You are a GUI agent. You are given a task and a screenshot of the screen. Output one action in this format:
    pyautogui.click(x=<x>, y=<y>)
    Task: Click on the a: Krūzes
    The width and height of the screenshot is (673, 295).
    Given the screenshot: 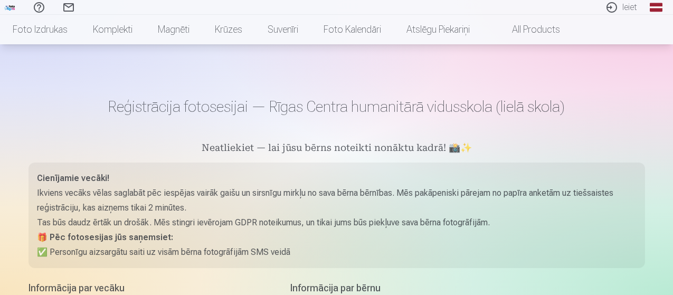 What is the action you would take?
    pyautogui.click(x=229, y=30)
    